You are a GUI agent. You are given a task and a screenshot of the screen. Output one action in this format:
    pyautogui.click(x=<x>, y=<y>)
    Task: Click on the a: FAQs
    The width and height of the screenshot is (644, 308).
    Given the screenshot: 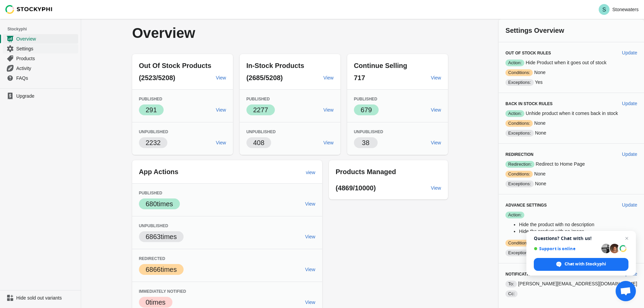 What is the action you would take?
    pyautogui.click(x=40, y=78)
    